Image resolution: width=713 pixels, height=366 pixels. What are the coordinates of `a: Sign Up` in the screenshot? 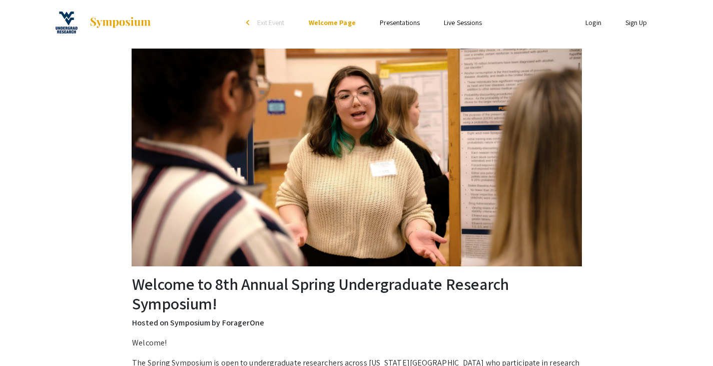 It's located at (637, 23).